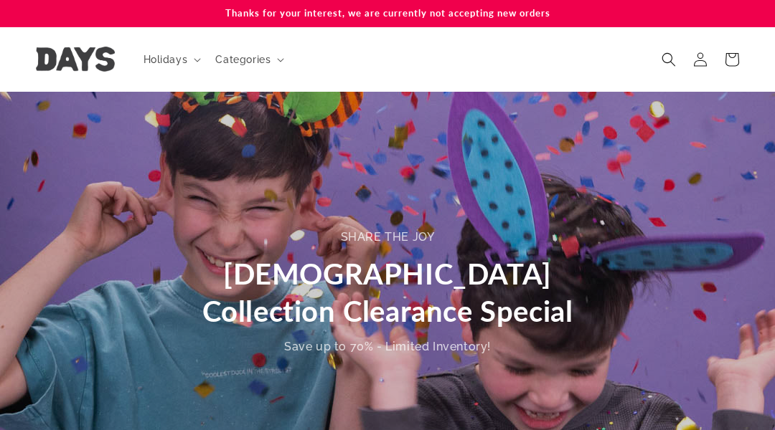 The width and height of the screenshot is (775, 430). What do you see at coordinates (669, 60) in the screenshot?
I see `summary: Search` at bounding box center [669, 60].